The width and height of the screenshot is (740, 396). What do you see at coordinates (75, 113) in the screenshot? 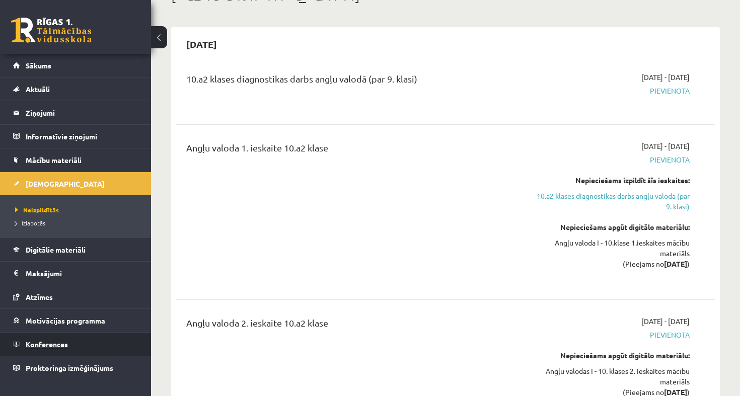
I see `a: Ziņojumi` at bounding box center [75, 113].